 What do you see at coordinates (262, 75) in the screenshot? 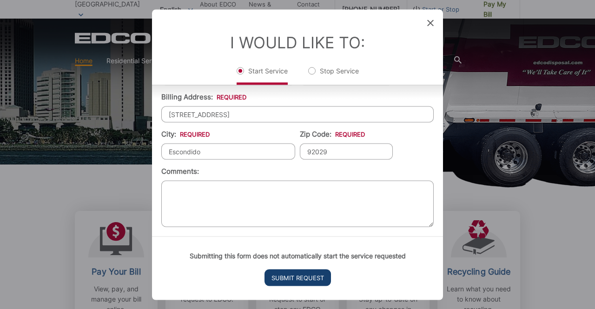
I see `label: Start Service` at bounding box center [262, 75].